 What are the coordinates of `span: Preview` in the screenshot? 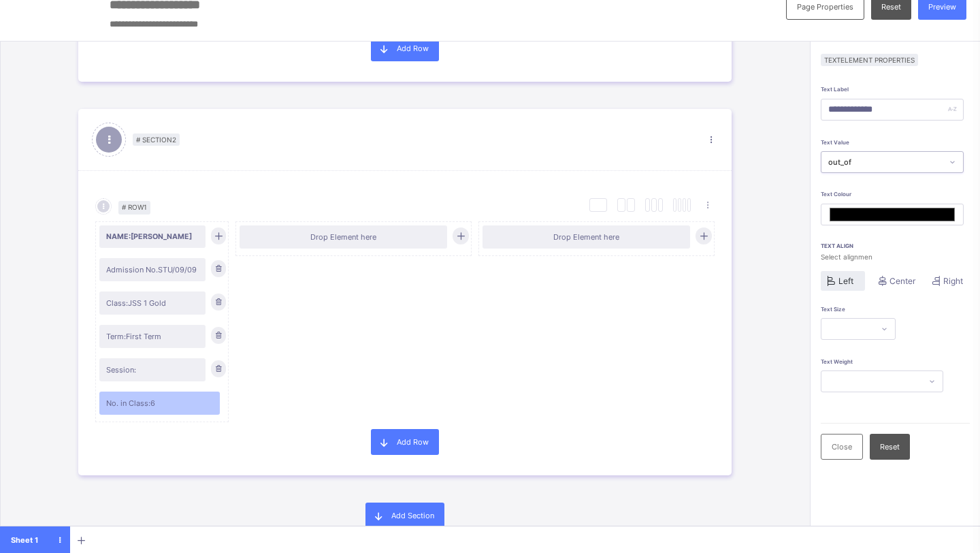 It's located at (942, 7).